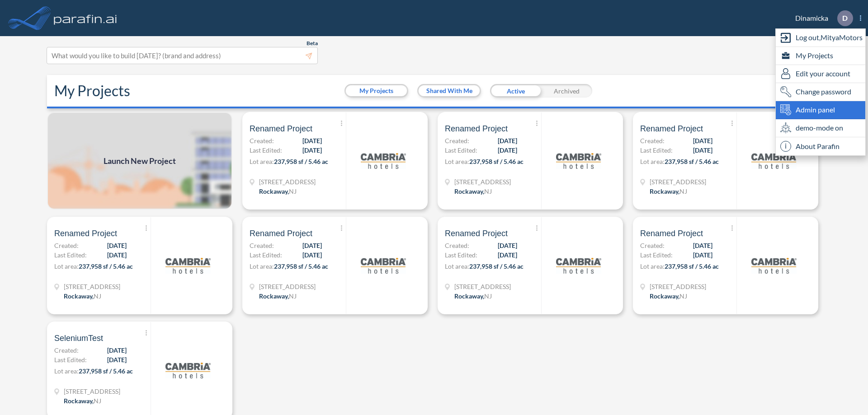  Describe the element at coordinates (821, 38) in the screenshot. I see `div: Log out` at that location.